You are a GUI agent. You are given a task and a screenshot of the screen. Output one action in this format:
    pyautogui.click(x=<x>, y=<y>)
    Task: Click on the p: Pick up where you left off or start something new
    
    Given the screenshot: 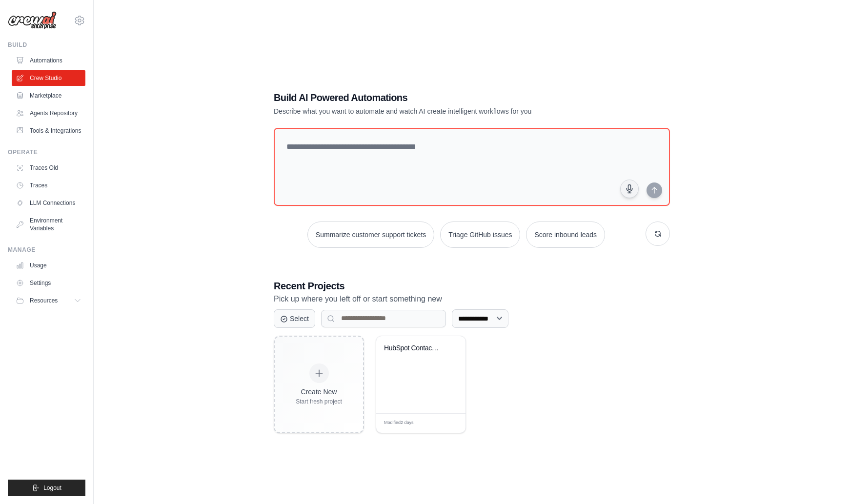 What is the action you would take?
    pyautogui.click(x=471, y=299)
    